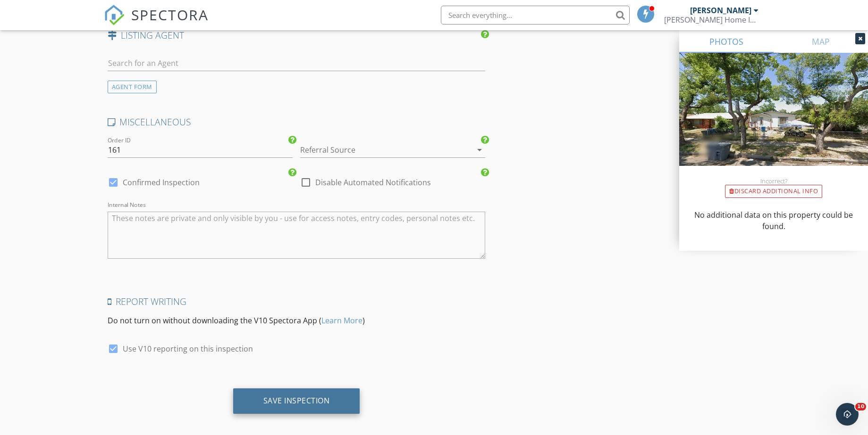 This screenshot has width=868, height=435. What do you see at coordinates (296, 35) in the screenshot?
I see `h4: LISTING AGENT` at bounding box center [296, 35].